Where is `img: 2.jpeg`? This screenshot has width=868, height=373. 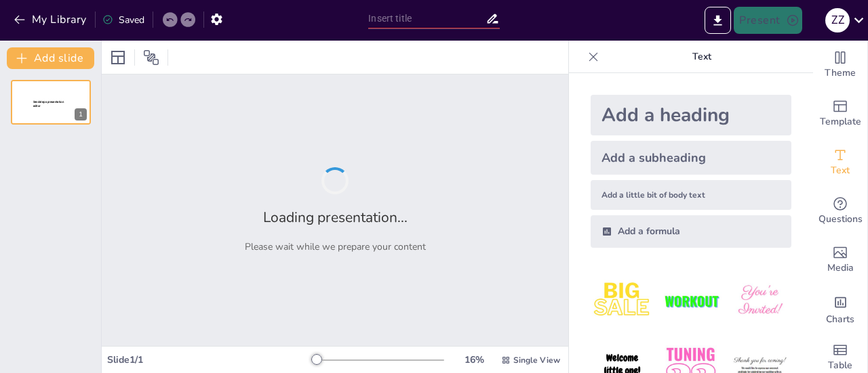
img: 2.jpeg is located at coordinates (690, 301).